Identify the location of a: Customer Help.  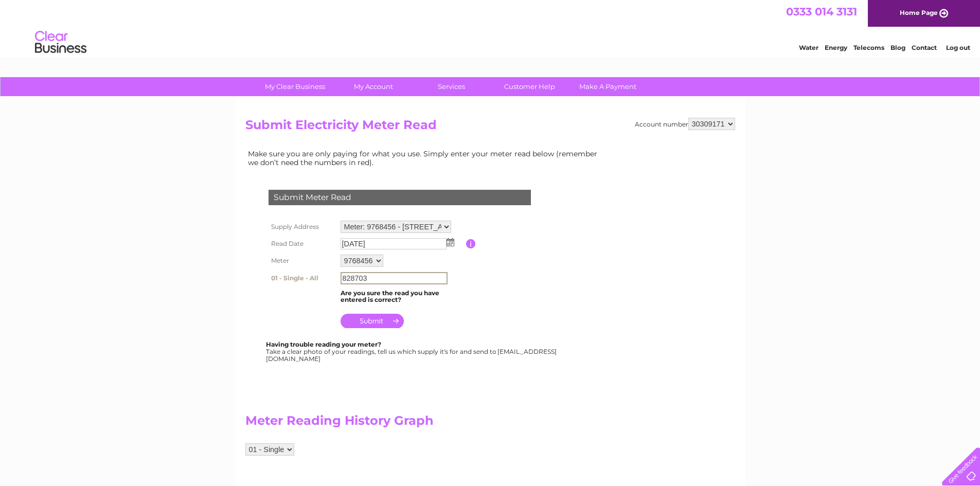
(529, 87).